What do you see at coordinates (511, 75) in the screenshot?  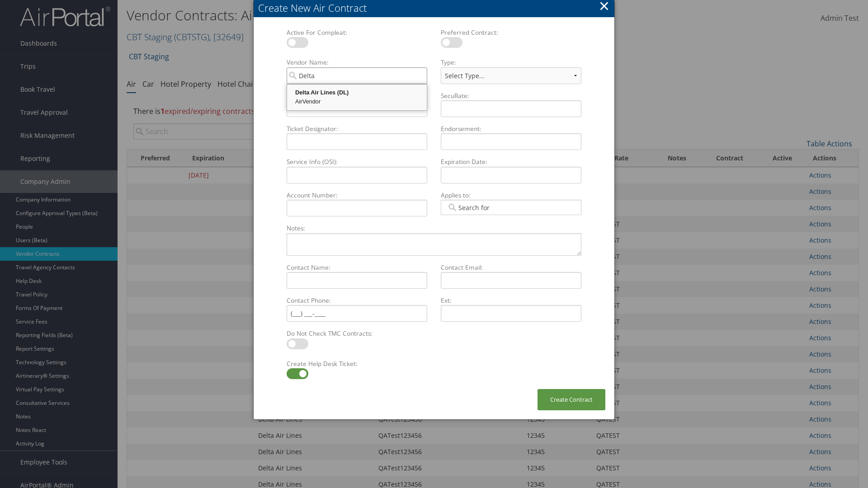 I see `select: Type:` at bounding box center [511, 75].